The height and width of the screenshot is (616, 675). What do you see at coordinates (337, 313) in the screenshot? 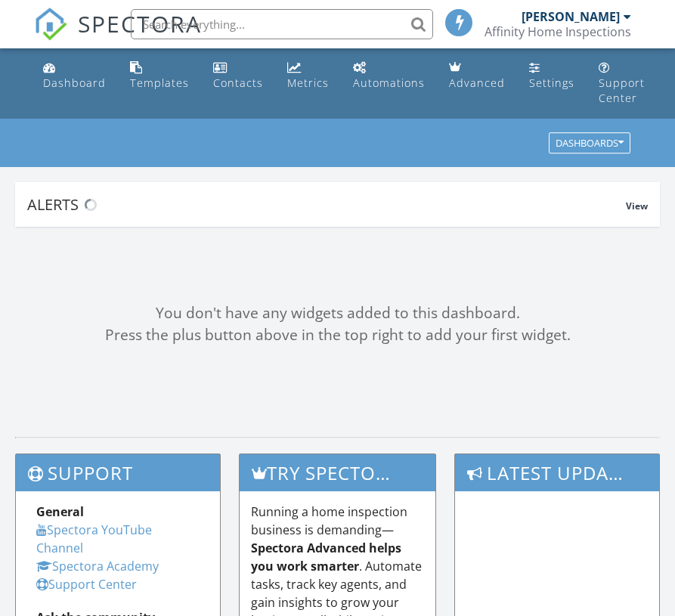
I see `div: You don't have any widgets added to this dashboard.` at bounding box center [337, 313].